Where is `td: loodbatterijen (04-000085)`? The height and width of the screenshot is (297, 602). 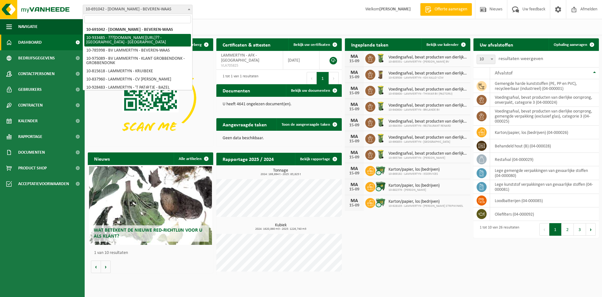
td: loodbatterijen (04-000085) is located at coordinates (545, 200).